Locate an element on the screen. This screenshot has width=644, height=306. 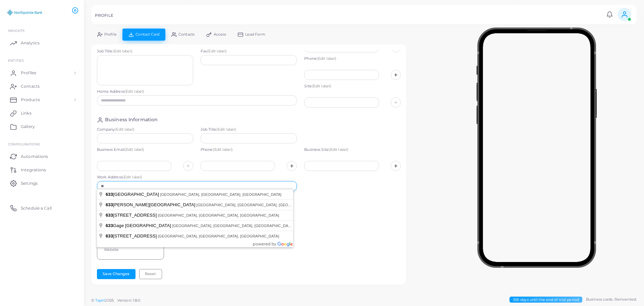
label: Business Email is located at coordinates (145, 150).